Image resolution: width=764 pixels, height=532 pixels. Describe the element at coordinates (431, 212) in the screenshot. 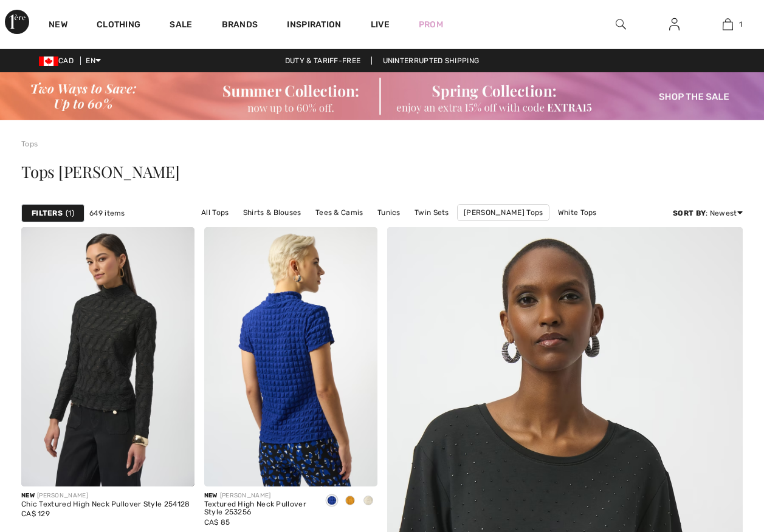

I see `a: Twin Sets` at that location.